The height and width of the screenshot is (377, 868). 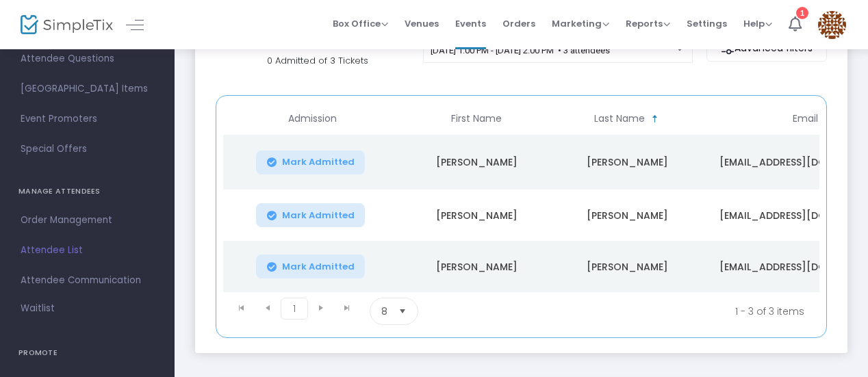 What do you see at coordinates (87, 281) in the screenshot?
I see `span: Attendee Communication` at bounding box center [87, 281].